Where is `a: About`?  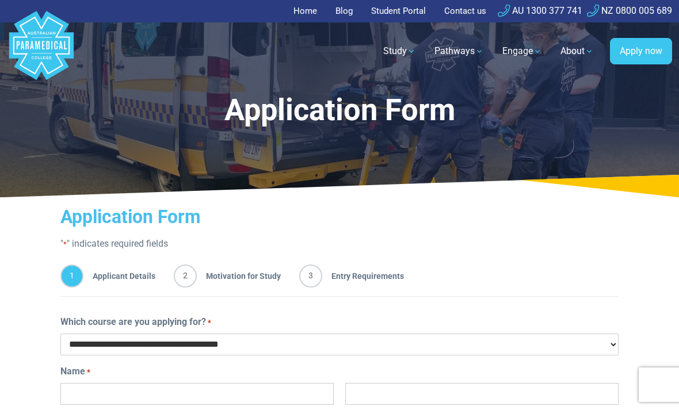
a: About is located at coordinates (577, 51).